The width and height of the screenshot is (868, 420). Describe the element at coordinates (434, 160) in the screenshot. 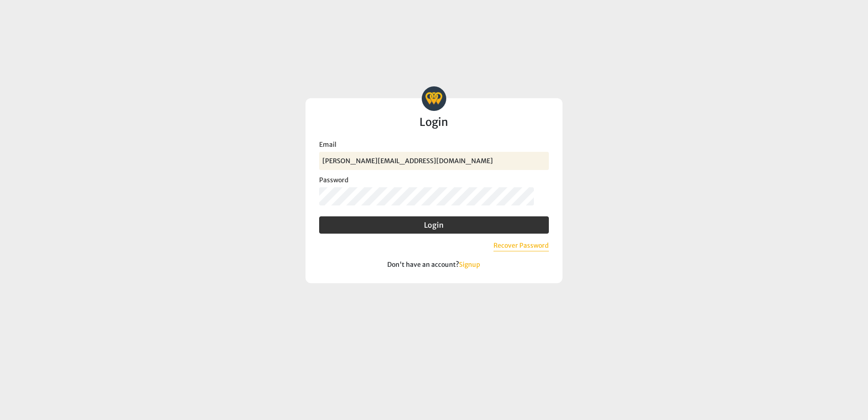

I see `input: Email` at that location.